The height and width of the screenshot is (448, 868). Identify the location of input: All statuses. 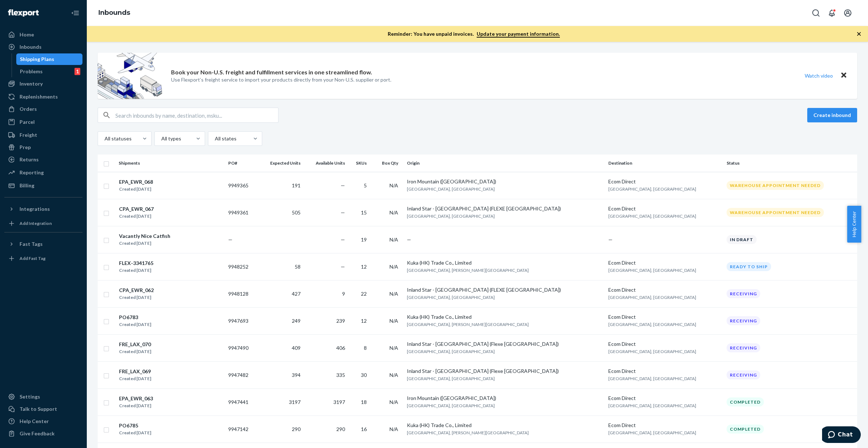
(104, 139).